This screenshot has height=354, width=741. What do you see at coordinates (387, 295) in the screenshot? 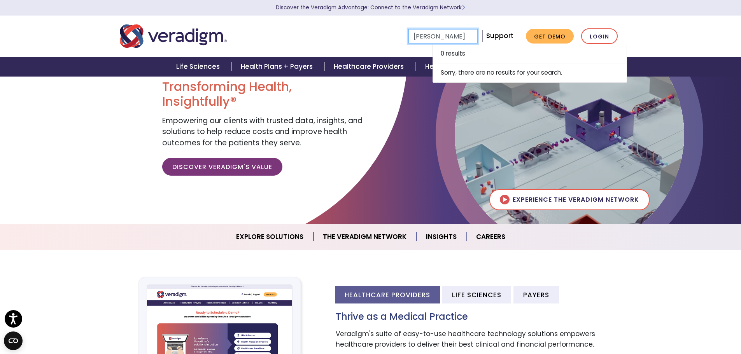
I see `li: Healthcare Providers` at bounding box center [387, 295].